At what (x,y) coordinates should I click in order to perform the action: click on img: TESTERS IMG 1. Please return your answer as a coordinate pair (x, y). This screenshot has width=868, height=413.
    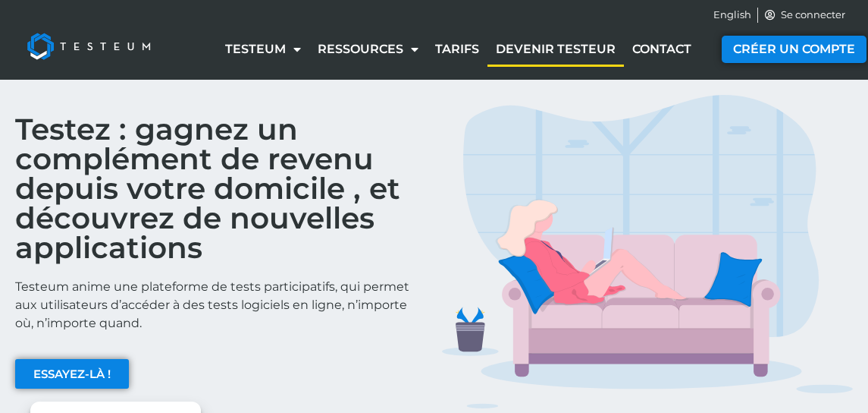
    Looking at the image, I should click on (647, 252).